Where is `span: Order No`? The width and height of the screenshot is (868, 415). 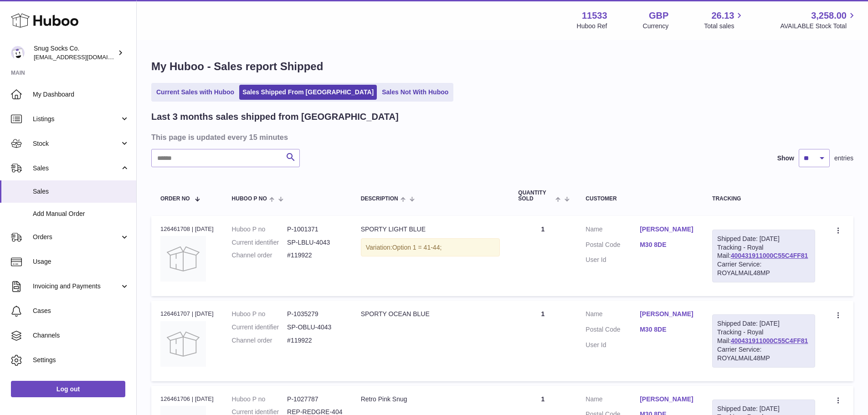
span: Order No is located at coordinates (175, 199).